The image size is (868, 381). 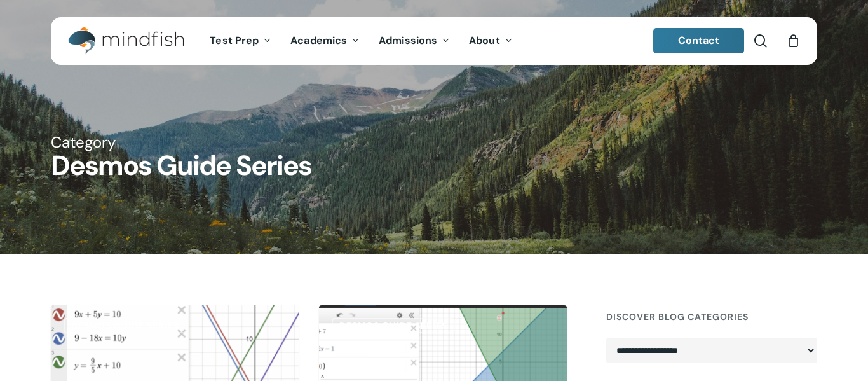 What do you see at coordinates (408, 40) in the screenshot?
I see `span: Admissions` at bounding box center [408, 40].